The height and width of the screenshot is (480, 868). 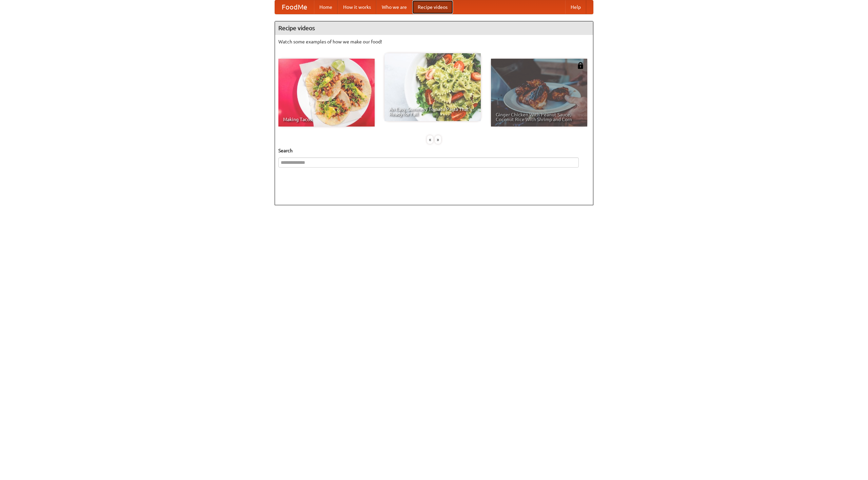 I want to click on a: FoodMe, so click(x=295, y=7).